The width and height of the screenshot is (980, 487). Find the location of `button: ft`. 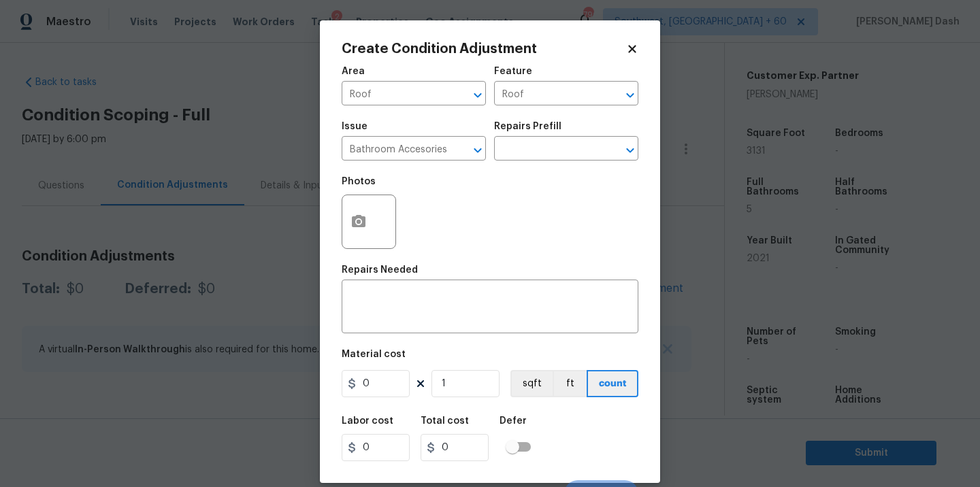

button: ft is located at coordinates (570, 384).